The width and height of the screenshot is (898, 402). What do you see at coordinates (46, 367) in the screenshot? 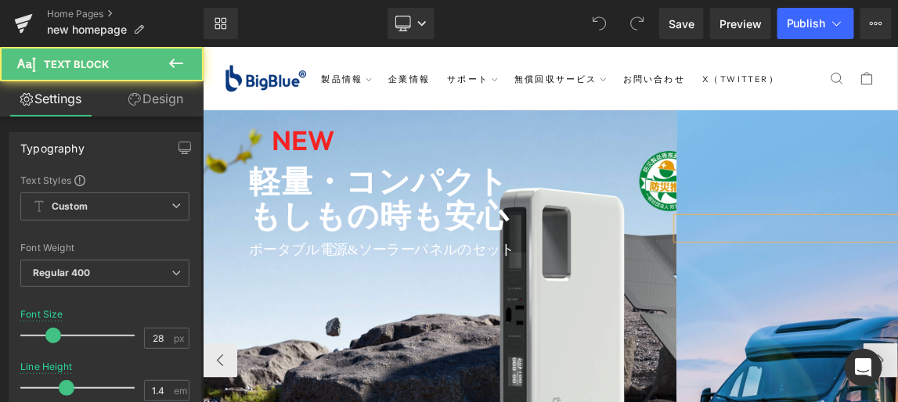
I see `div: Line Height` at bounding box center [46, 367].